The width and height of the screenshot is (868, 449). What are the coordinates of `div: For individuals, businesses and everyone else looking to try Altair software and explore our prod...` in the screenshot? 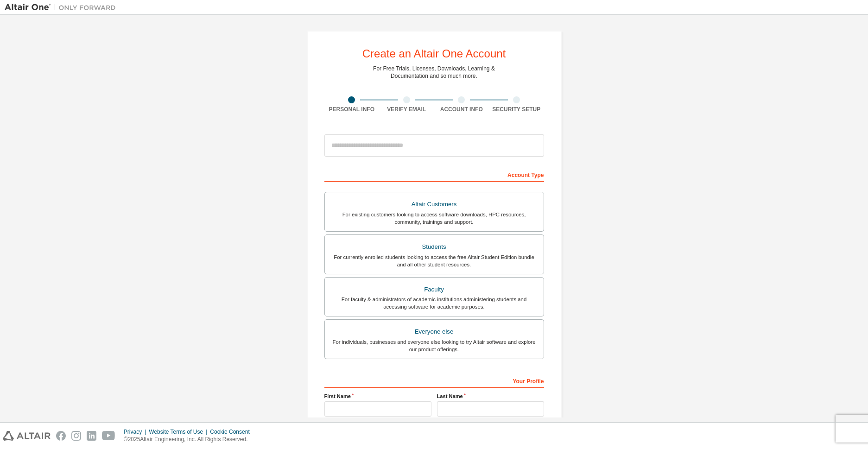 It's located at (434, 345).